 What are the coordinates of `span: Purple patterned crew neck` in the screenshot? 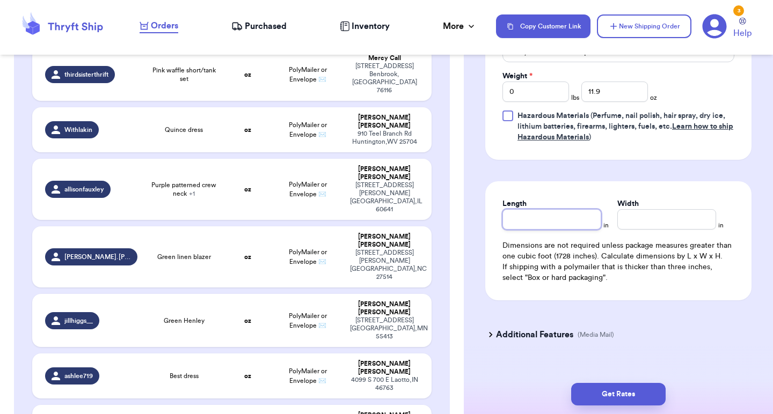 It's located at (184, 189).